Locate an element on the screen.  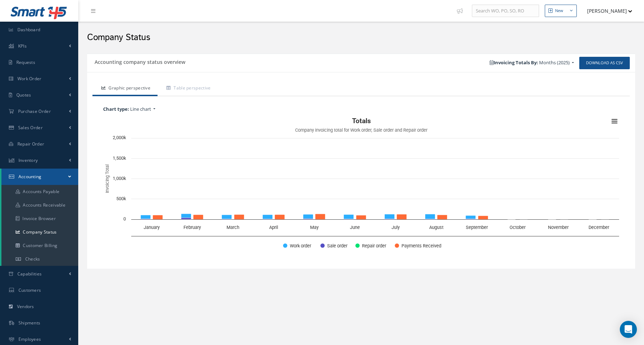
span: Months (2025) is located at coordinates (554, 62).